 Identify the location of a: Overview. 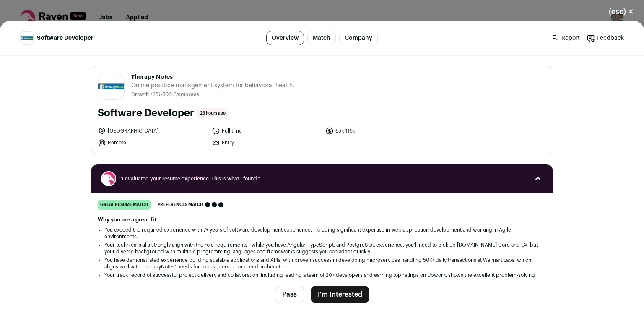
(285, 38).